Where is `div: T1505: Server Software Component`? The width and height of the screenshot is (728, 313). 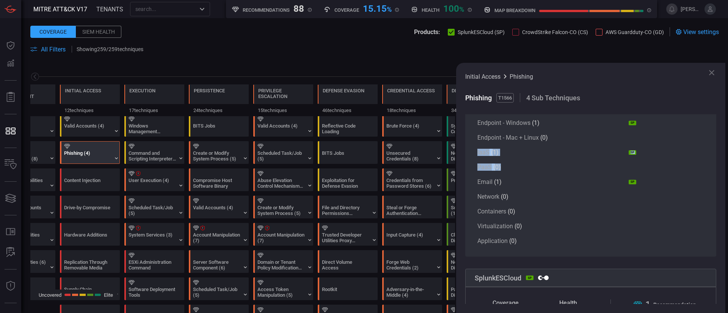
div: T1505: Server Software Component is located at coordinates (219, 262).